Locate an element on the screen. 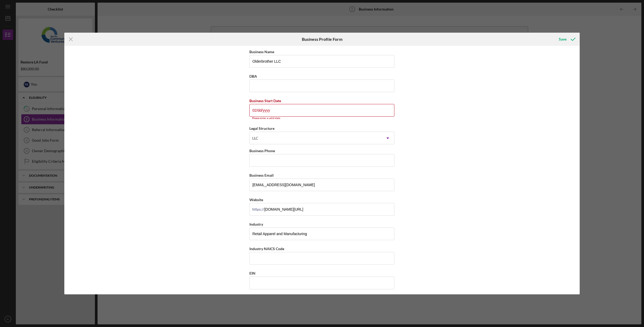  label: EIN is located at coordinates (252, 273).